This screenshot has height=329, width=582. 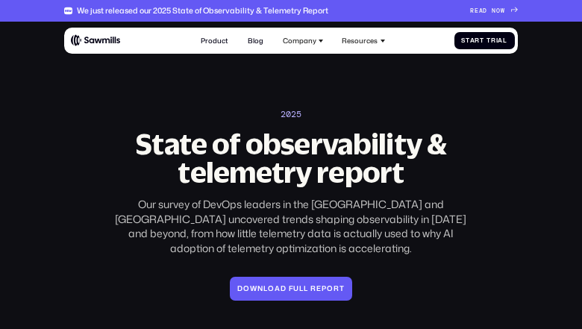 I want to click on span: d, so click(x=284, y=288).